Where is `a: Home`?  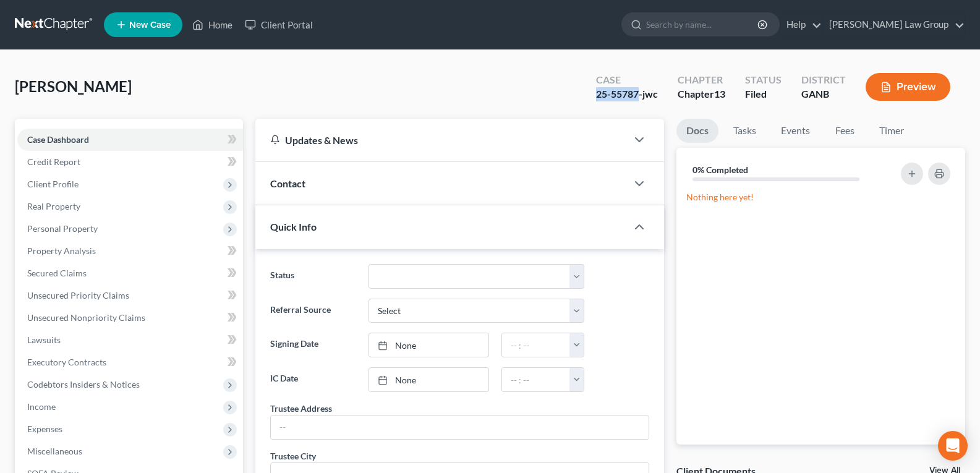 a: Home is located at coordinates (212, 25).